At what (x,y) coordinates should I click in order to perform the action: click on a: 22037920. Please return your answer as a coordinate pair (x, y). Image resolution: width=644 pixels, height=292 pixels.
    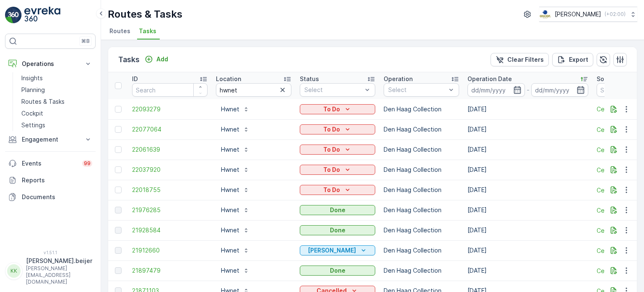
    Looking at the image, I should click on (169, 170).